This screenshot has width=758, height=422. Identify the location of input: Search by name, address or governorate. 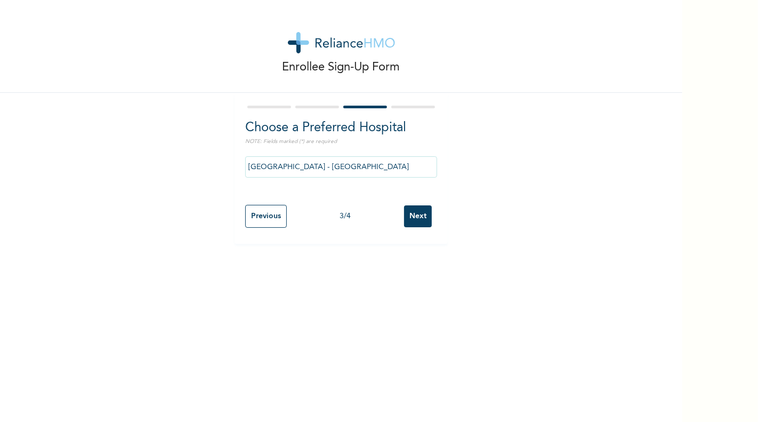
(341, 167).